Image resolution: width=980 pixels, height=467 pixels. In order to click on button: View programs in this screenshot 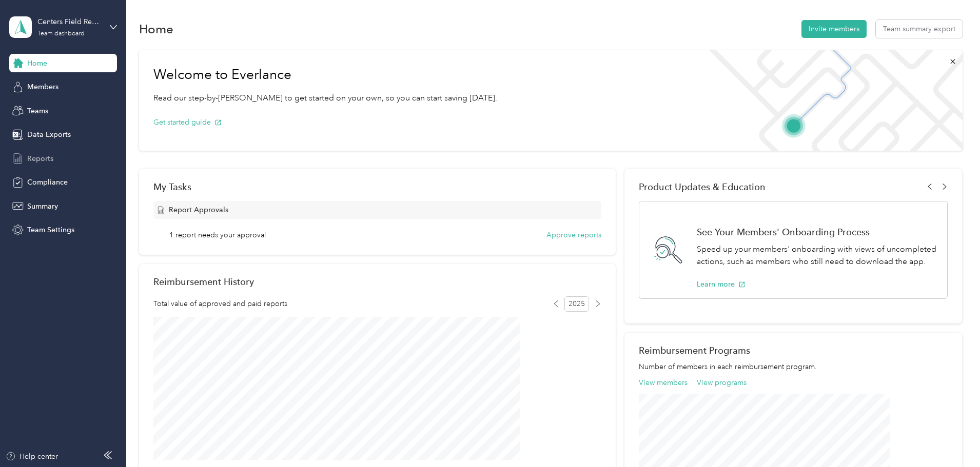, I will do `click(722, 382)`.